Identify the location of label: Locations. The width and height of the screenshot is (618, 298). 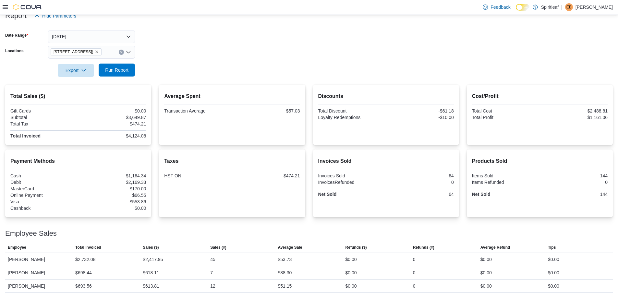
(14, 51).